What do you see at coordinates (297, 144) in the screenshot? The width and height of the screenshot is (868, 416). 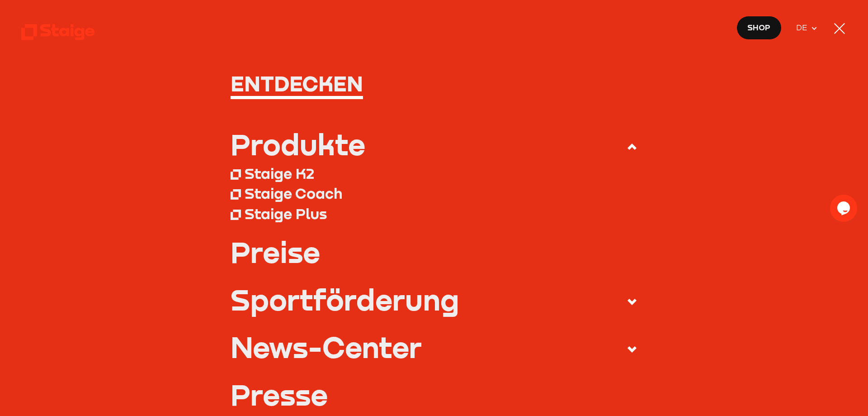 I see `div: Produkte` at bounding box center [297, 144].